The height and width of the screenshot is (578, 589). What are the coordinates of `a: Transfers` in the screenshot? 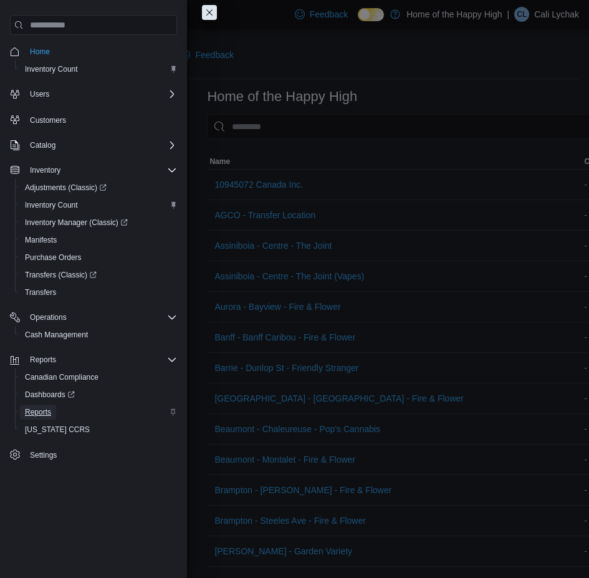 It's located at (41, 293).